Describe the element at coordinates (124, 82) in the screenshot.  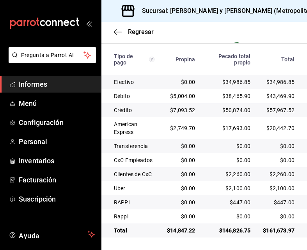
I see `font: Efectivo` at that location.